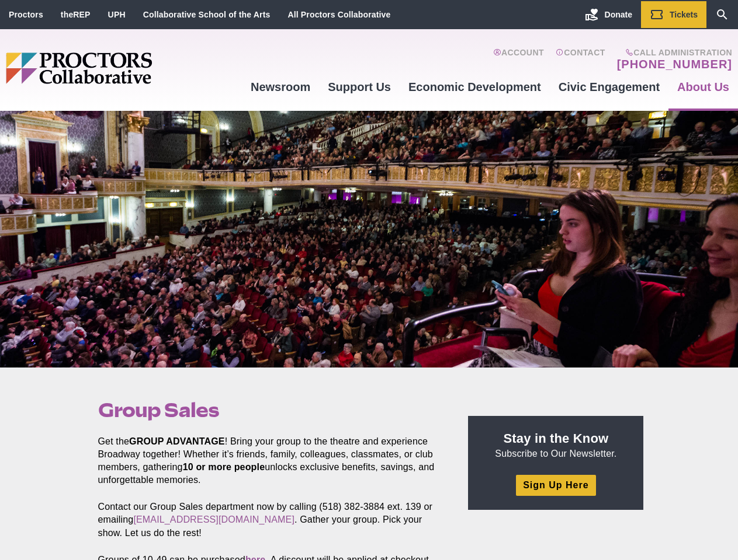 The image size is (738, 560). I want to click on h1: Group Sales, so click(270, 410).